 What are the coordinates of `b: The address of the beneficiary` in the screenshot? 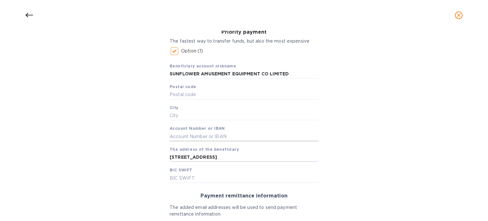 It's located at (204, 149).